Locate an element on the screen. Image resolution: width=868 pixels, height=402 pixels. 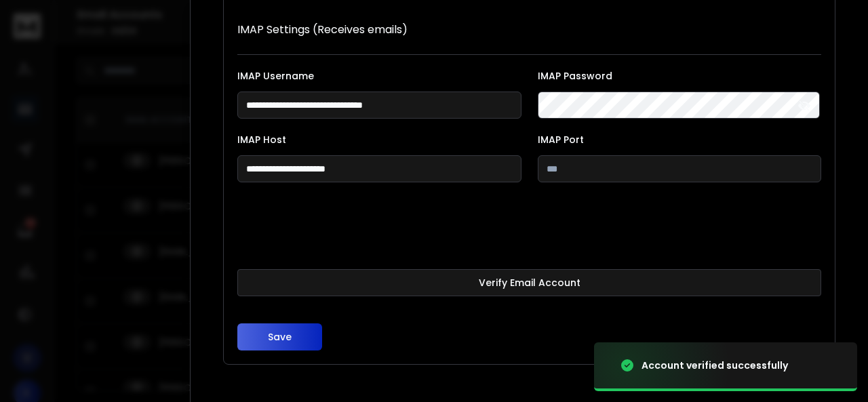
div: Account verified successfully is located at coordinates (715, 365).